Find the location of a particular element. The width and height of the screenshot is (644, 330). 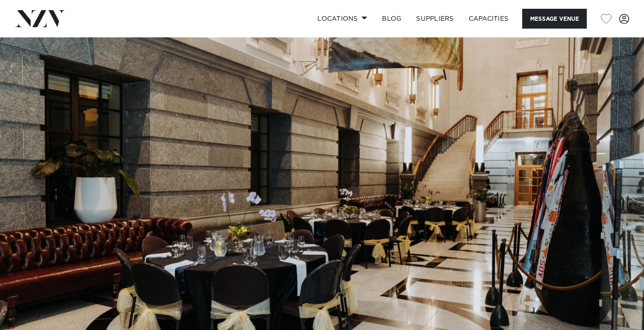

a: SUPPLIERS is located at coordinates (435, 19).